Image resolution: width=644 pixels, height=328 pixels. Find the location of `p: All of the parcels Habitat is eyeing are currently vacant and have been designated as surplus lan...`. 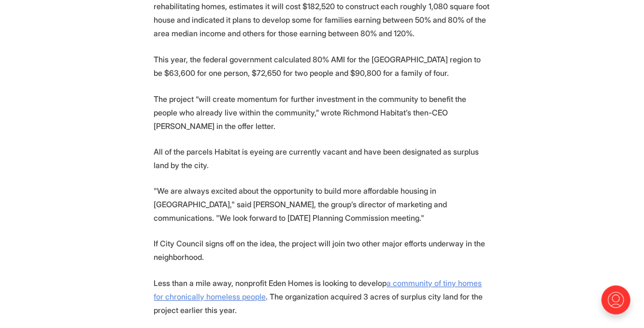

p: All of the parcels Habitat is eyeing are currently vacant and have been designated as surplus lan... is located at coordinates (322, 159).